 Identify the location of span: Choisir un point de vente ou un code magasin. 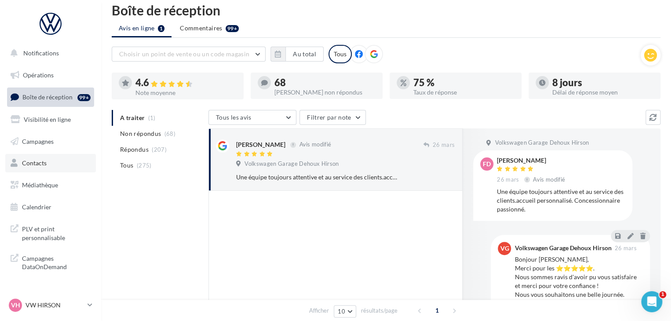
(184, 54).